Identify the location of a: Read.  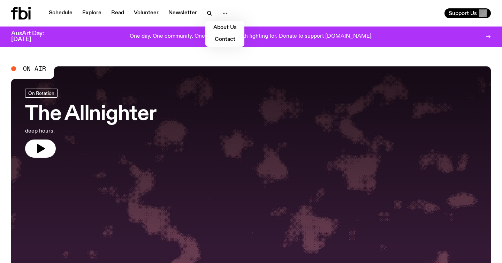
(118, 13).